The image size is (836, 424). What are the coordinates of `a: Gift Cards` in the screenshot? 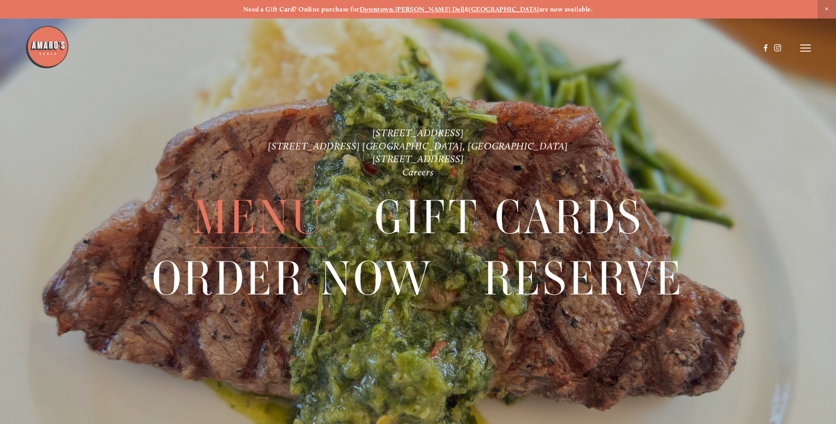 It's located at (508, 217).